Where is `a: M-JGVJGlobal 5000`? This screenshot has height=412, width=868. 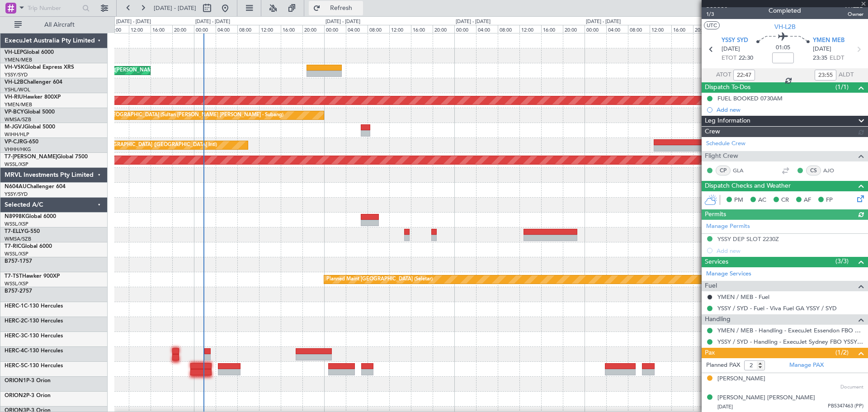
a: M-JGVJGlobal 5000 is located at coordinates (30, 127).